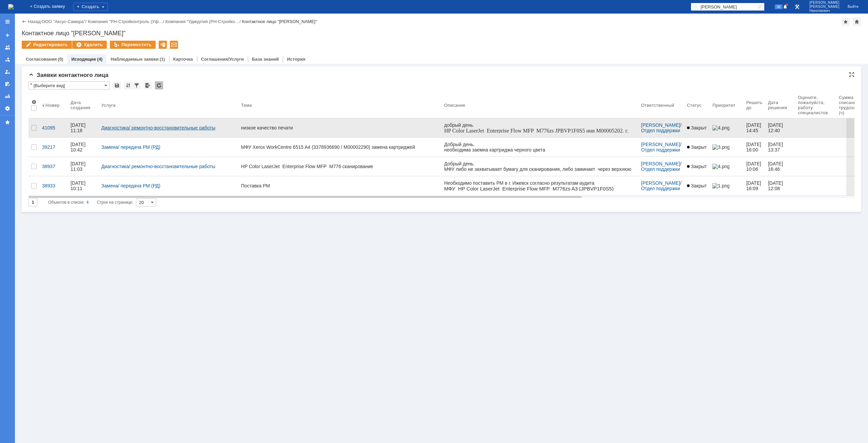  What do you see at coordinates (174, 45) in the screenshot?
I see `div: Сгенерировать пароль и отправить контактному лицу на e-mail` at bounding box center [174, 45].